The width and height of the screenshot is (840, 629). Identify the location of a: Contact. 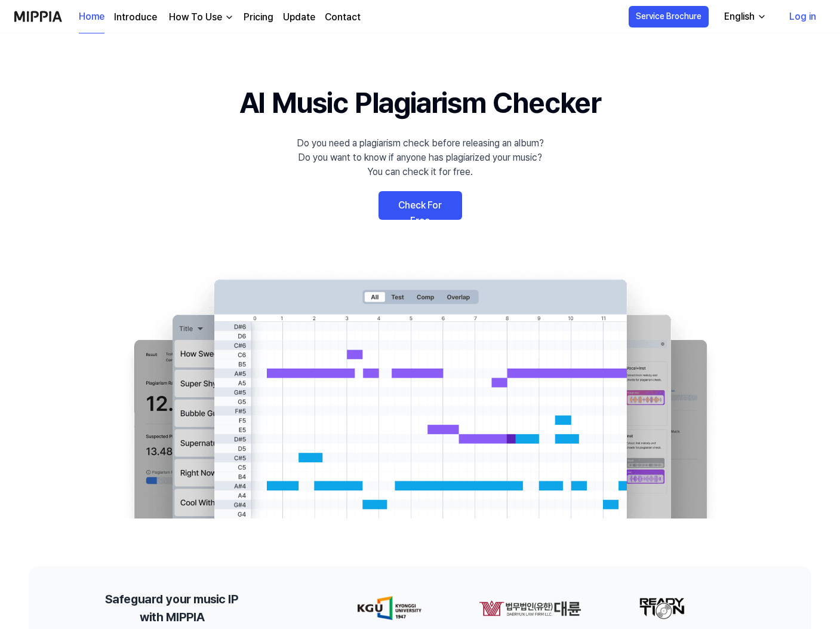
(343, 17).